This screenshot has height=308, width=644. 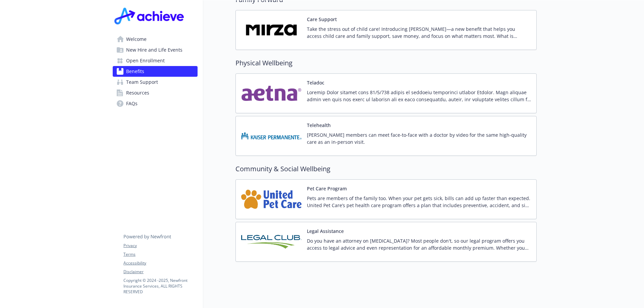 I want to click on span: FAQs, so click(x=132, y=103).